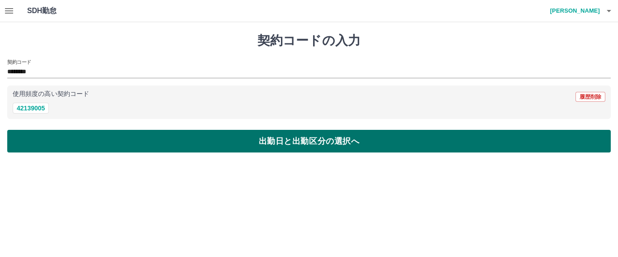 The width and height of the screenshot is (618, 257). What do you see at coordinates (19, 62) in the screenshot?
I see `h2: 契約コード` at bounding box center [19, 62].